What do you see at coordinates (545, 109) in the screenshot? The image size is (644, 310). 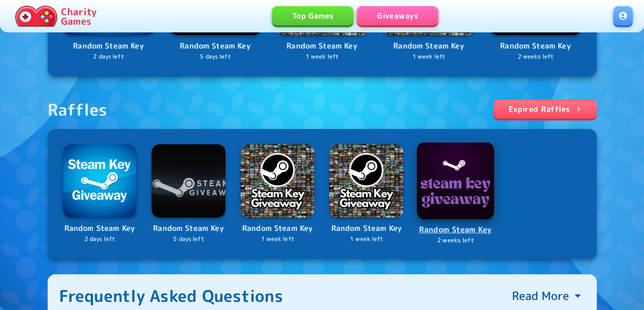 I see `a: Expired Raffles` at bounding box center [545, 109].